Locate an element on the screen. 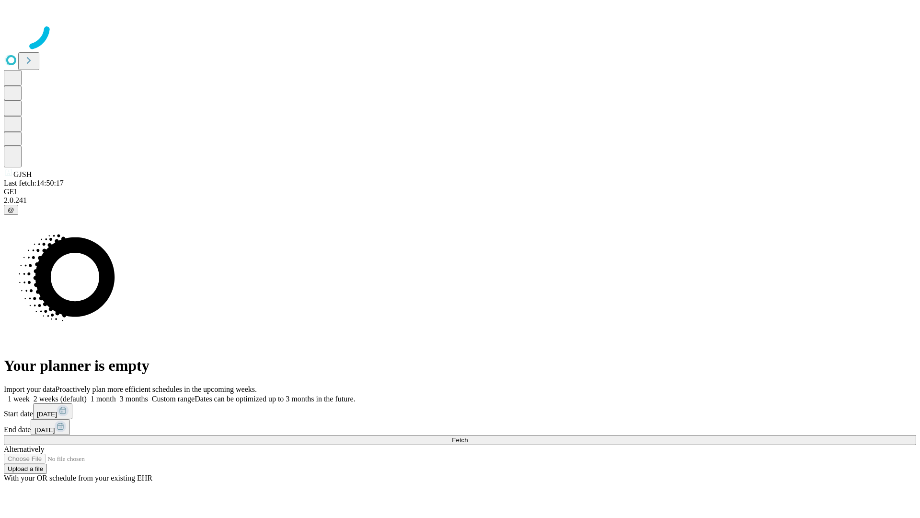 This screenshot has height=518, width=920. span: 1 week is located at coordinates (19, 398).